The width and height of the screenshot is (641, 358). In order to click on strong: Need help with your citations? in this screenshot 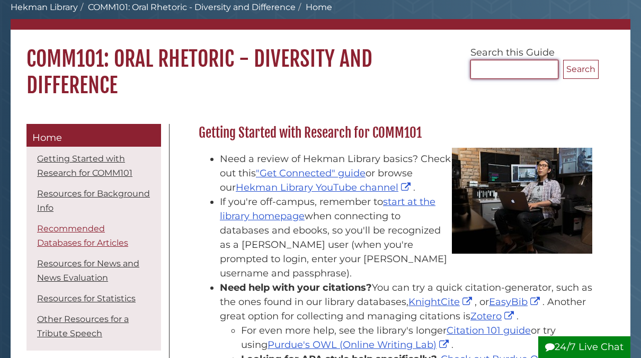, I will do `click(296, 288)`.